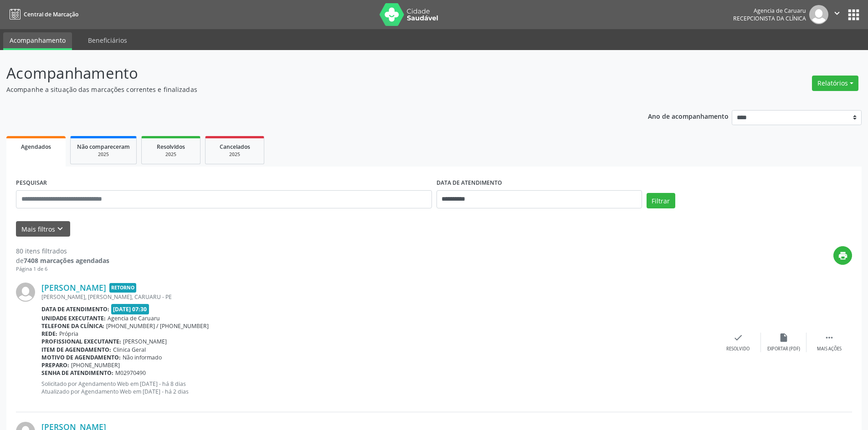 The height and width of the screenshot is (430, 868). I want to click on div: de, so click(63, 260).